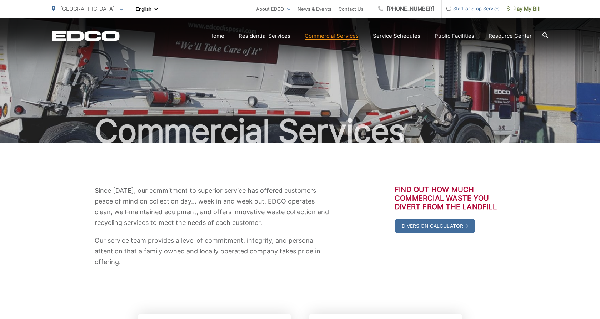 This screenshot has height=319, width=600. What do you see at coordinates (314, 9) in the screenshot?
I see `a: News & Events` at bounding box center [314, 9].